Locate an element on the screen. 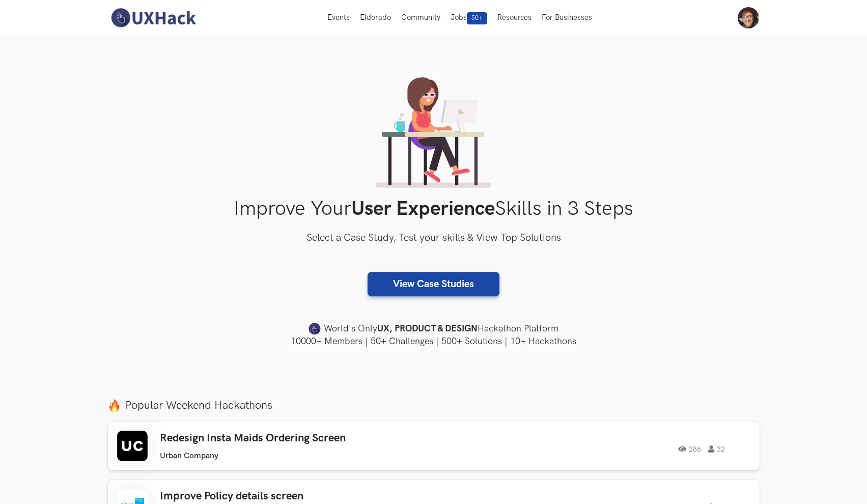 Image resolution: width=867 pixels, height=504 pixels. img: fire.png is located at coordinates (114, 406).